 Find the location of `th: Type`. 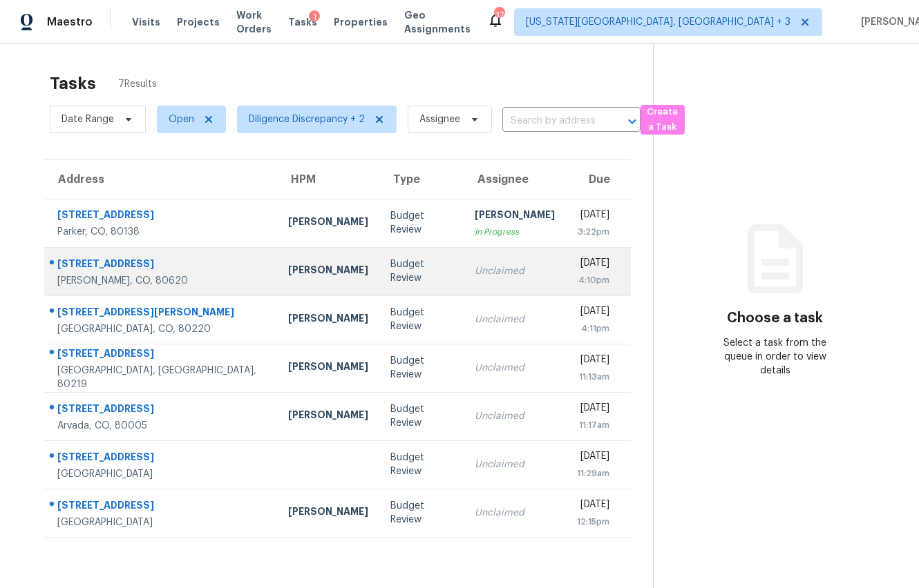

th: Type is located at coordinates (422, 180).